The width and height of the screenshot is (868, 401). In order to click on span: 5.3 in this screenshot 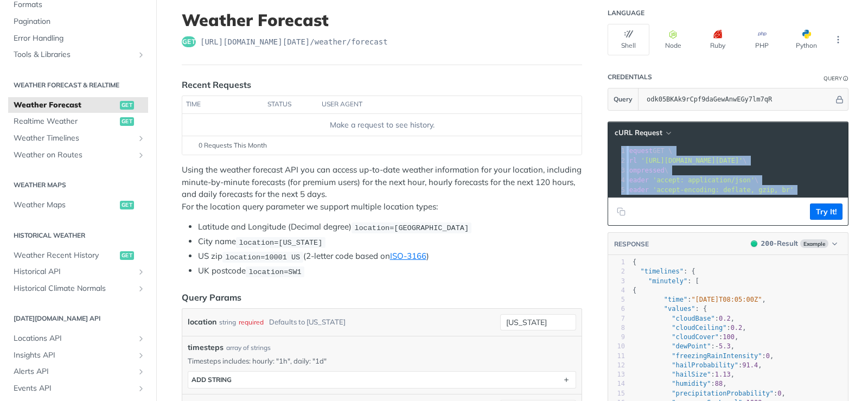, I will do `click(725, 346)`.